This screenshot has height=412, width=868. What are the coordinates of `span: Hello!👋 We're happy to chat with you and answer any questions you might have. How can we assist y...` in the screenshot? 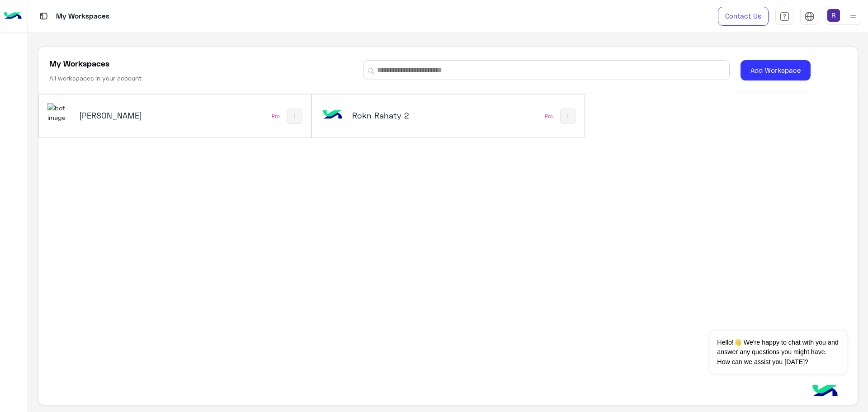 It's located at (778, 352).